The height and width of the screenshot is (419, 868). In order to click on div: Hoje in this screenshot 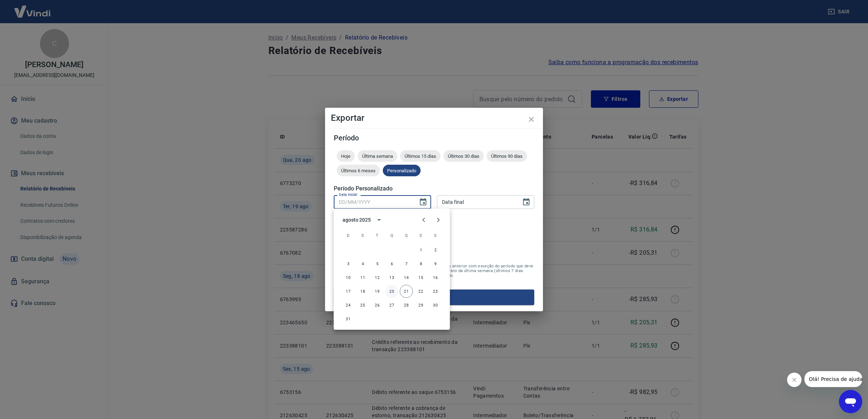, I will do `click(345, 156)`.